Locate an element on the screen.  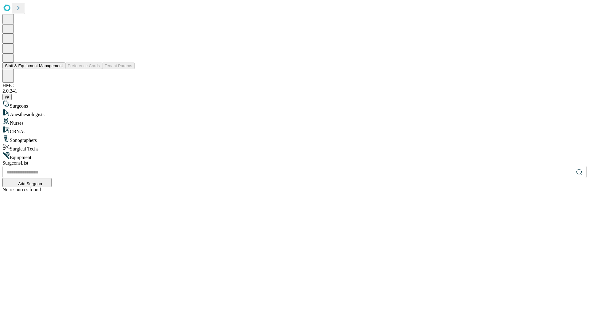
div: 2.0.241 is located at coordinates (294, 91).